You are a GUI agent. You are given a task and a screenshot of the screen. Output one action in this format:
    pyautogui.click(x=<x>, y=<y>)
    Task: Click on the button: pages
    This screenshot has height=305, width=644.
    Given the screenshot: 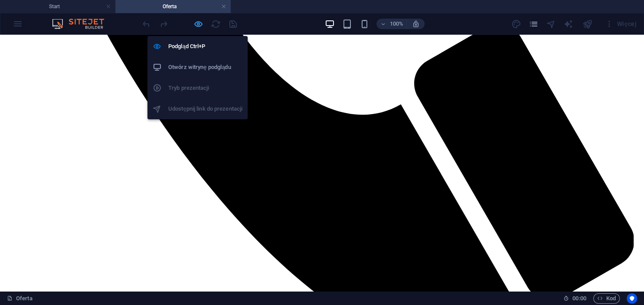 What is the action you would take?
    pyautogui.click(x=533, y=24)
    